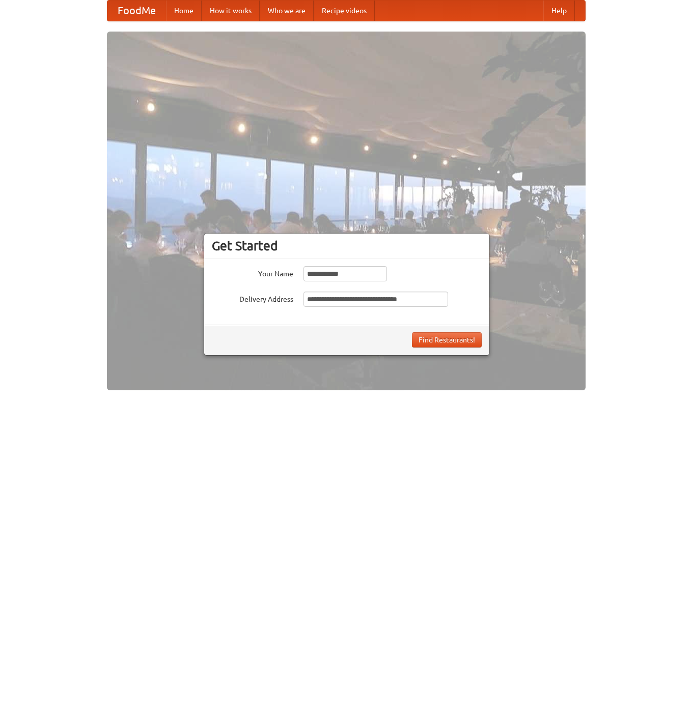 The height and width of the screenshot is (720, 692). What do you see at coordinates (252, 272) in the screenshot?
I see `label: Your Name` at bounding box center [252, 272].